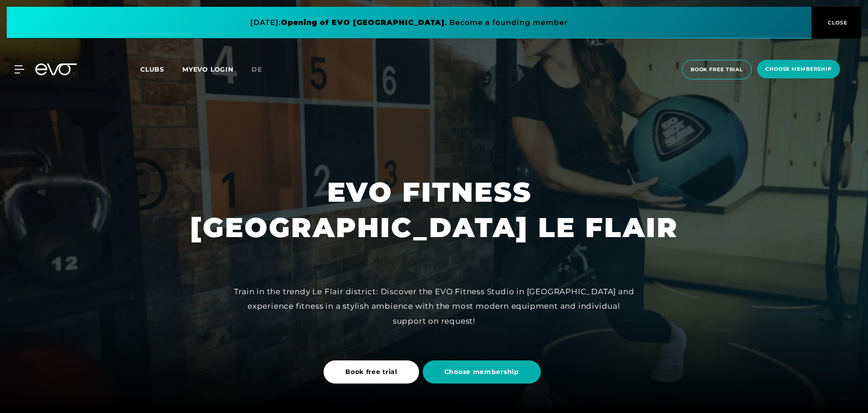 The width and height of the screenshot is (868, 413). What do you see at coordinates (373, 372) in the screenshot?
I see `a: Book free trial` at bounding box center [373, 372].